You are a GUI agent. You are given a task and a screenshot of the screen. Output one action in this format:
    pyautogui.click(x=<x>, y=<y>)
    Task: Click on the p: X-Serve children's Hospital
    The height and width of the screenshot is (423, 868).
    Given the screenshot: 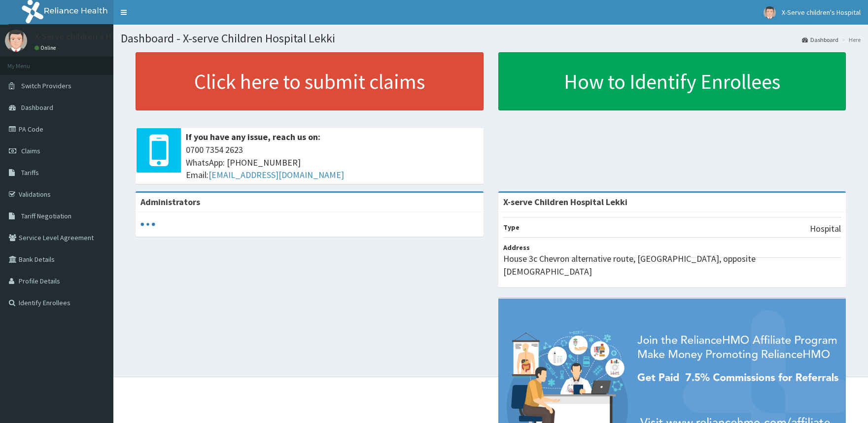 What is the action you would take?
    pyautogui.click(x=86, y=36)
    